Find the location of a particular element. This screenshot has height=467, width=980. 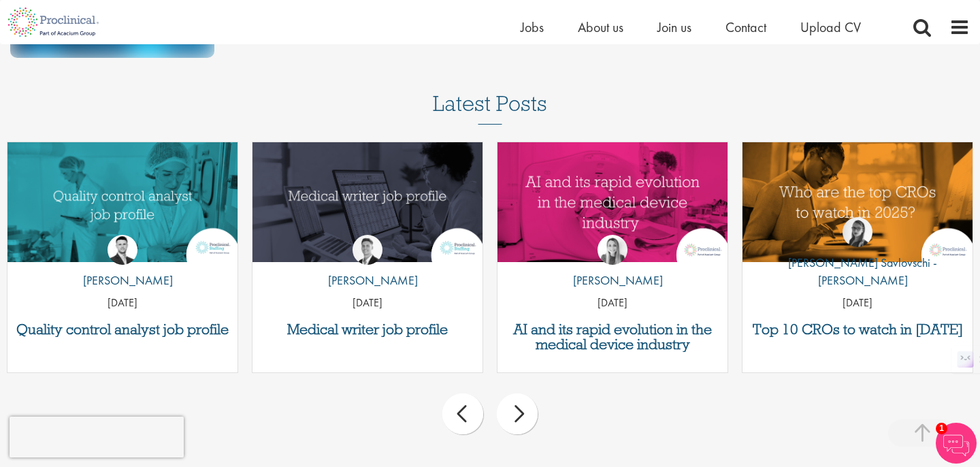

a: Contact is located at coordinates (746, 27).